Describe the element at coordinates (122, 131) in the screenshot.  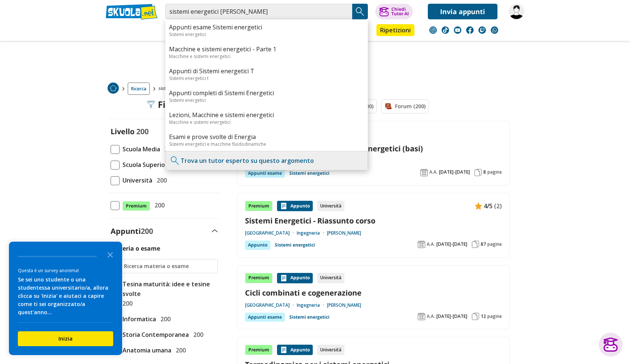
I see `label: Livello` at that location.